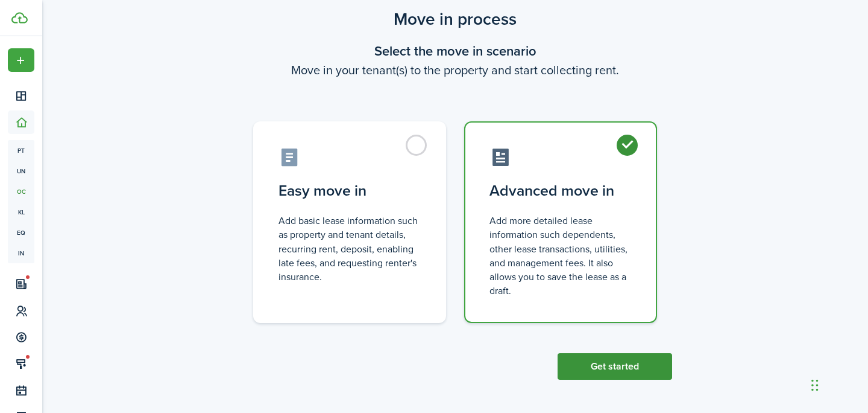  I want to click on a: pt, so click(21, 151).